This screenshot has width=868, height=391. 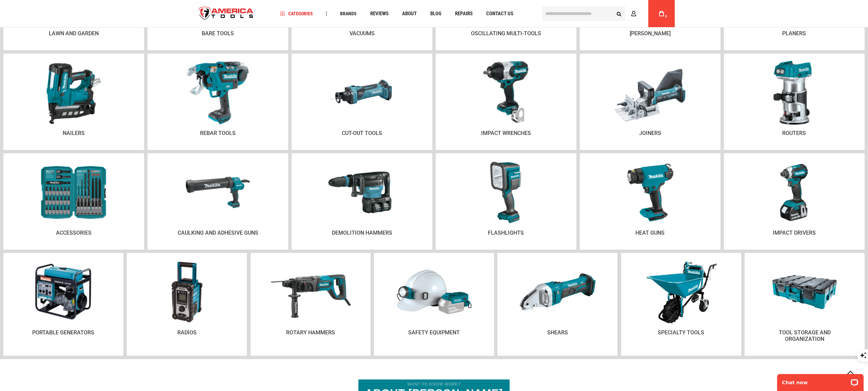 I want to click on img: Rotary Hammers, so click(x=311, y=292).